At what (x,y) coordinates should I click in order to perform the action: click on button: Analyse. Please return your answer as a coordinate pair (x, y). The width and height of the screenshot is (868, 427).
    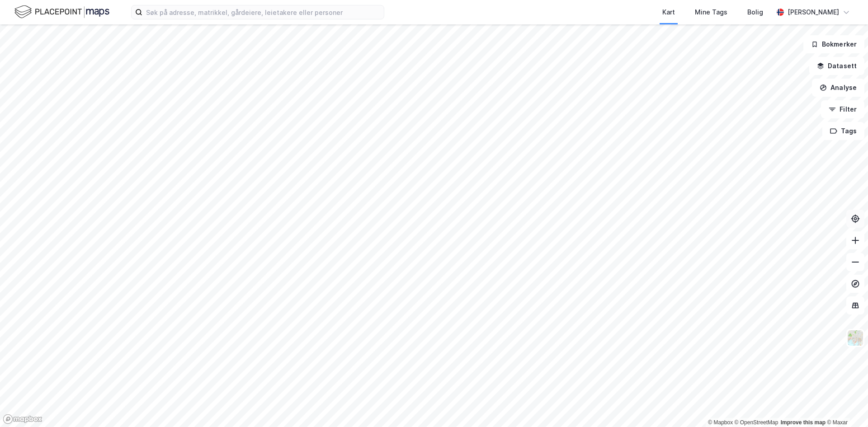
    Looking at the image, I should click on (838, 88).